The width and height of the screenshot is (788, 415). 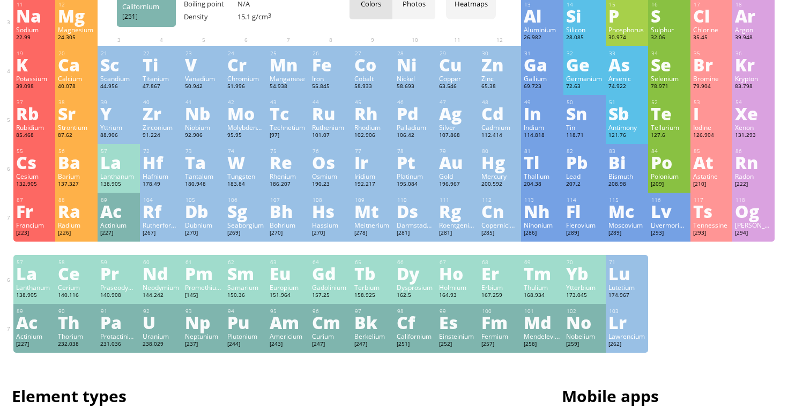 What do you see at coordinates (627, 162) in the screenshot?
I see `div: Bi` at bounding box center [627, 162].